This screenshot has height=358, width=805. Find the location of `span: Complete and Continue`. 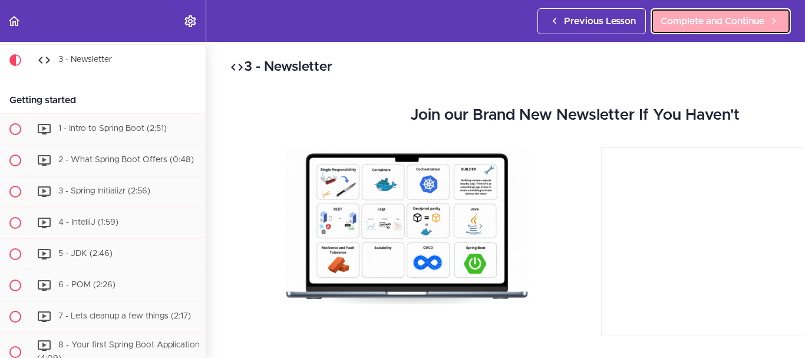

span: Complete and Continue is located at coordinates (713, 21).